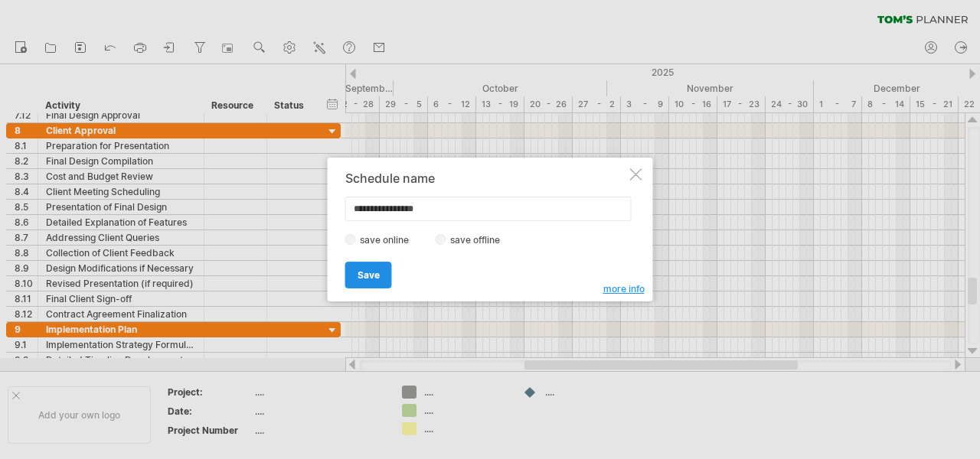 The height and width of the screenshot is (459, 980). I want to click on span: Save, so click(368, 275).